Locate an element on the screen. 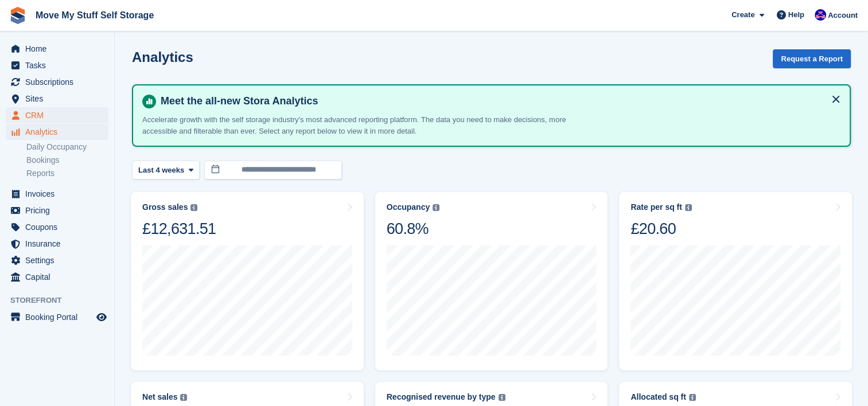  span: Tasks is located at coordinates (59, 65).